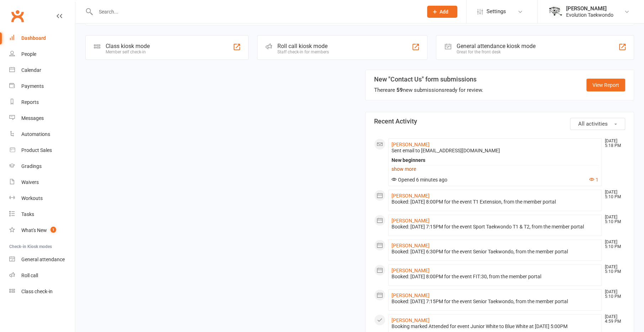  Describe the element at coordinates (18, 16) in the screenshot. I see `a: Clubworx` at that location.